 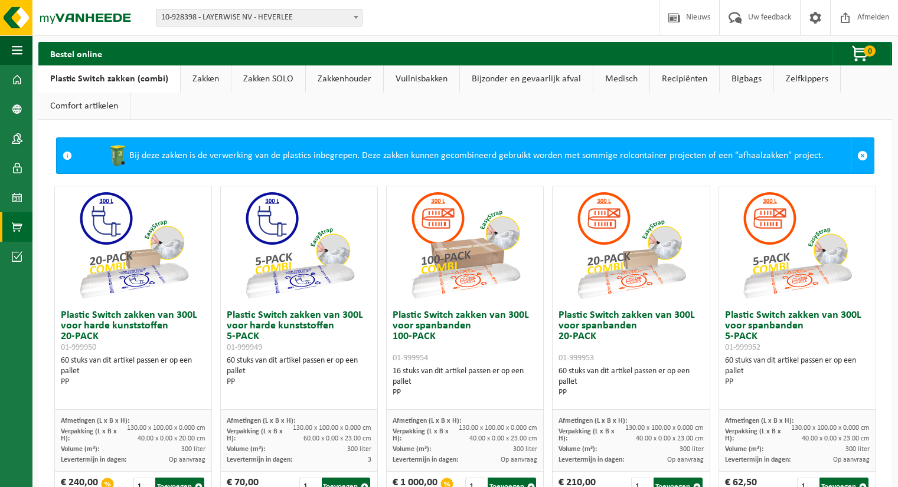 I want to click on img: 01-999954, so click(x=465, y=245).